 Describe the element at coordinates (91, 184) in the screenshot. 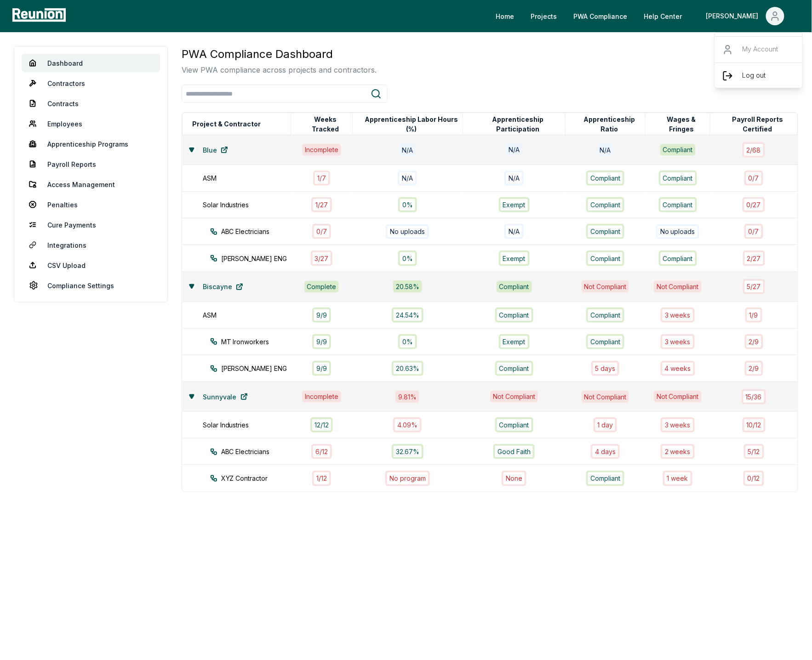

I see `a: Access Management` at that location.